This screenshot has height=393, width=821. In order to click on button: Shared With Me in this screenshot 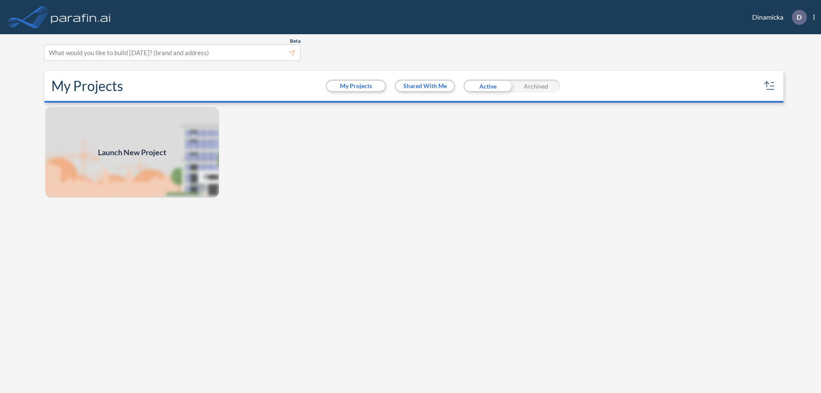, I will do `click(425, 86)`.